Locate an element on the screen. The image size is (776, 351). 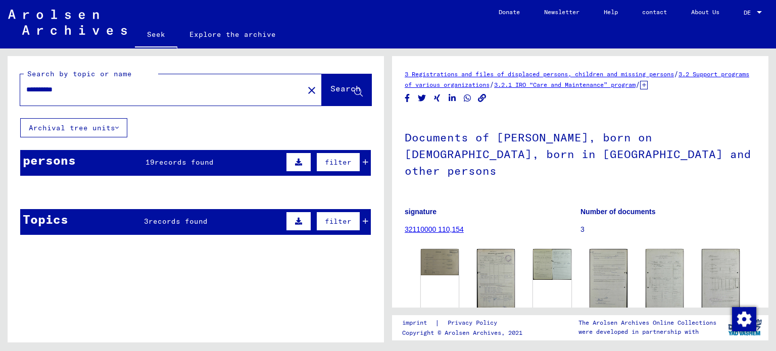
font: 3 Registrations and files of displaced persons, children and missing persons is located at coordinates (539, 74).